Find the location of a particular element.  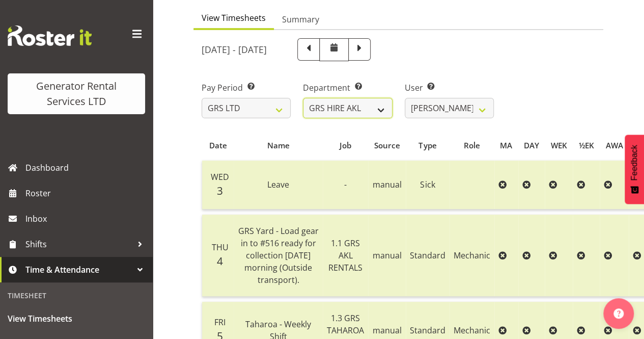

div: Role is located at coordinates (472, 145).